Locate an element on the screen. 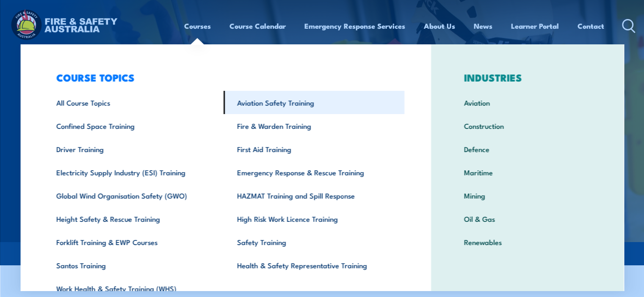 Image resolution: width=644 pixels, height=297 pixels. a: Fire & Warden Training is located at coordinates (314, 125).